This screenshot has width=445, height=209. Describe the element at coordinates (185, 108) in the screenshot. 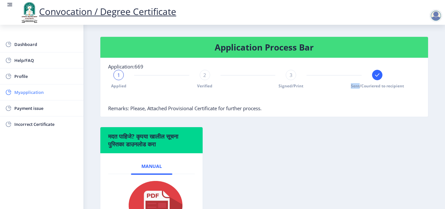

I see `span: Remarks: Please, Attached Provisional Certificate for further process.` at that location.